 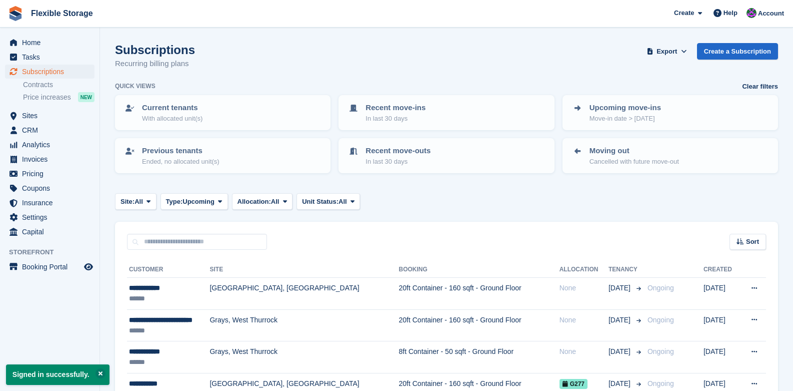 What do you see at coordinates (625, 108) in the screenshot?
I see `p: Upcoming move-ins` at bounding box center [625, 108].